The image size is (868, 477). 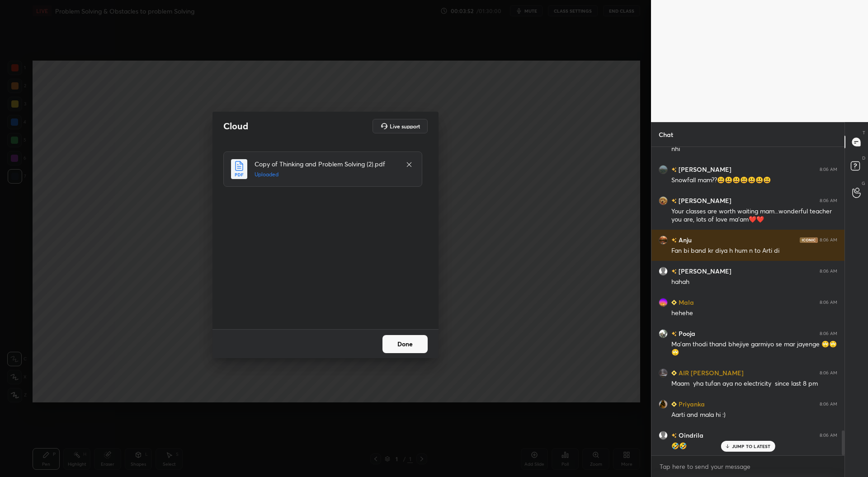 What do you see at coordinates (754, 181) in the screenshot?
I see `div: Snowfall mam??😃😃😃😃😃😃😃` at bounding box center [754, 181].